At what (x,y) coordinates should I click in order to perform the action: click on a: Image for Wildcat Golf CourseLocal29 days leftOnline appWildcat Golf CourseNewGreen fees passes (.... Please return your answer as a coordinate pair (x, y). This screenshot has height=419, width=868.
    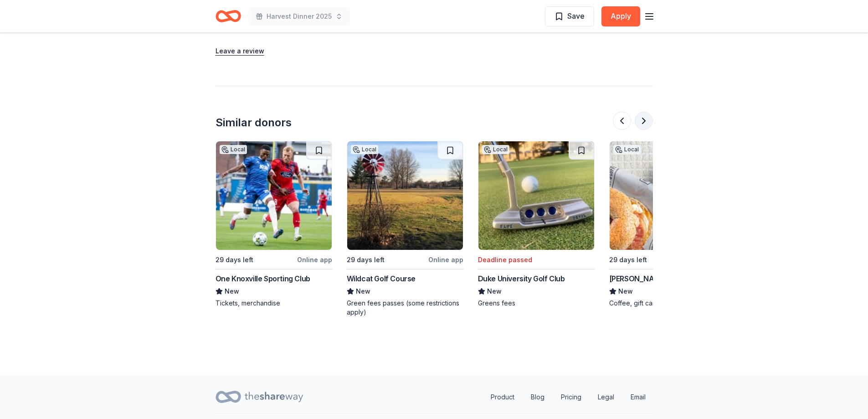
    Looking at the image, I should click on (405, 229).